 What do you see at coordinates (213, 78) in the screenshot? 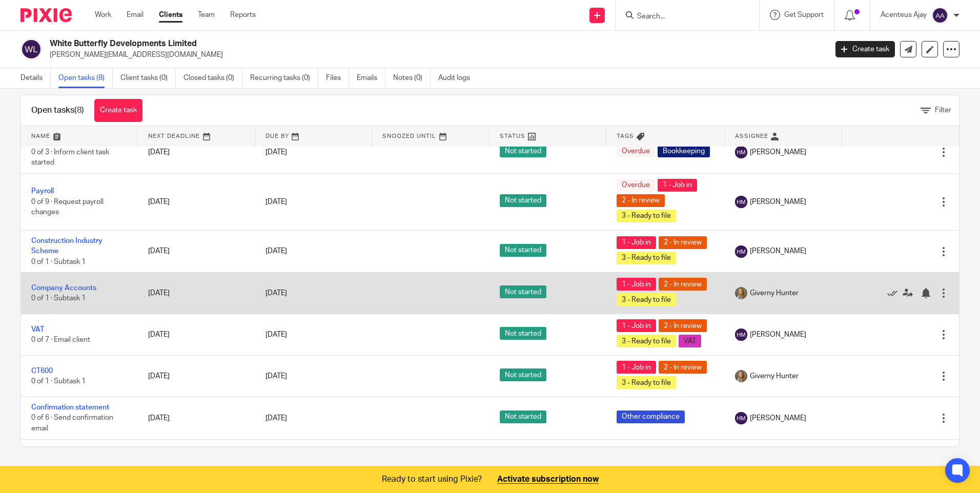
I see `a: Closed tasks (0)` at bounding box center [213, 78].